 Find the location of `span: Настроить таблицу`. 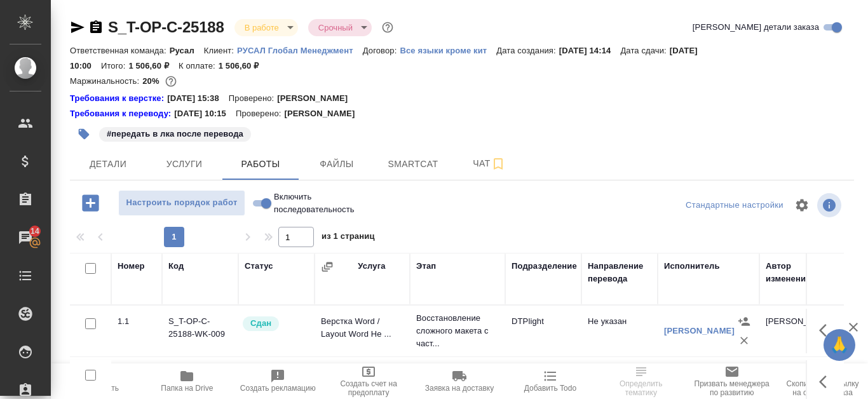

span: Настроить таблицу is located at coordinates (802, 205).